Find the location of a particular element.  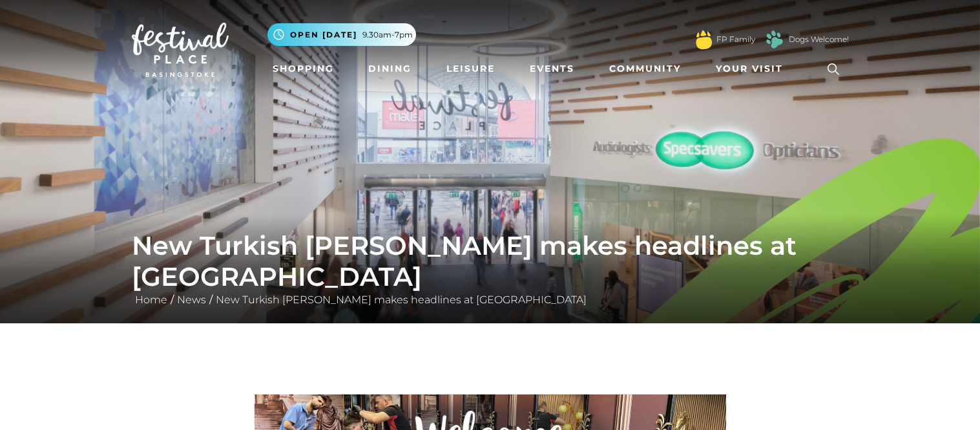

a: Your Visit is located at coordinates (753, 68).